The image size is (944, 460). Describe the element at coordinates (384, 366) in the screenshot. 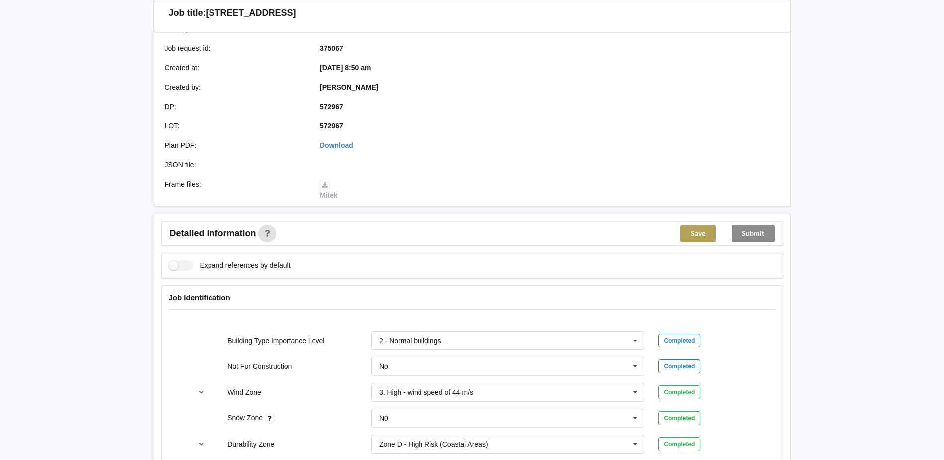

I see `div: No` at that location.